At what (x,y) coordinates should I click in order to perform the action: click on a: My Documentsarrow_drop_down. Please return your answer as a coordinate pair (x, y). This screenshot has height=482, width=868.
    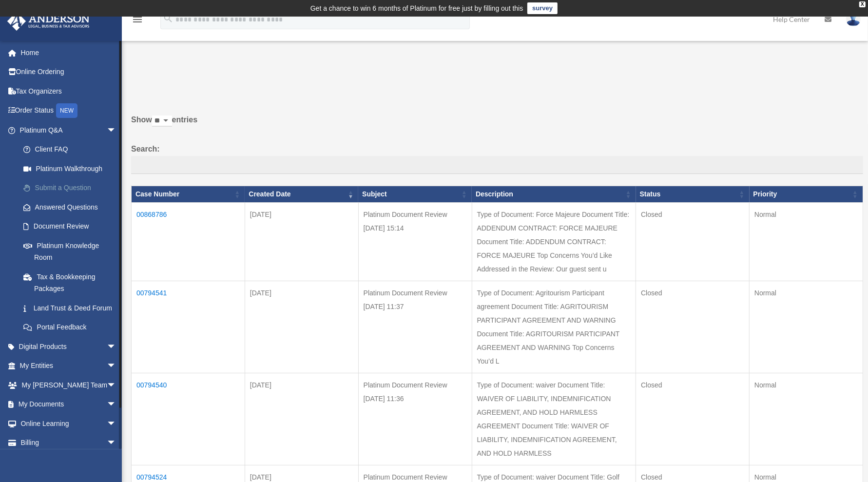
    Looking at the image, I should click on (69, 404).